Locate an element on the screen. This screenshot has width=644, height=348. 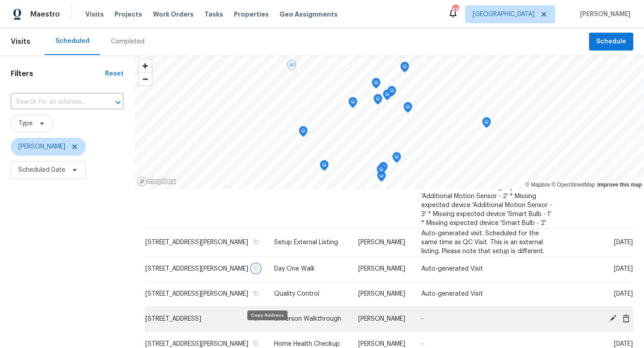
div: Completed is located at coordinates (128, 42).